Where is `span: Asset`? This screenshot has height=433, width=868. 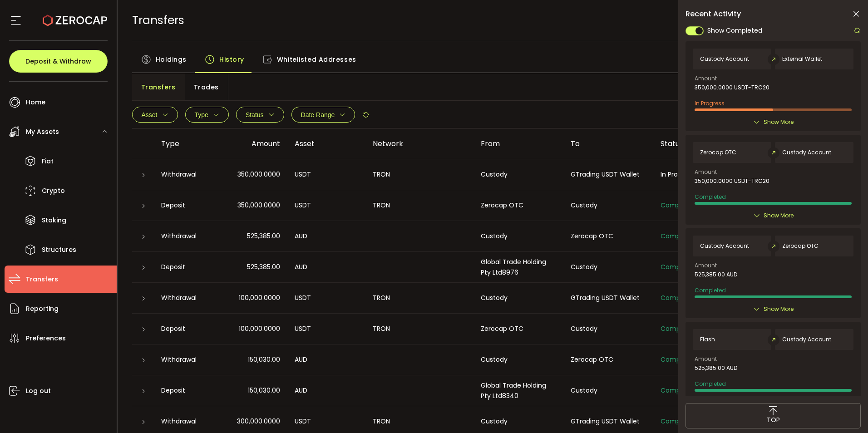
span: Asset is located at coordinates (150, 115).